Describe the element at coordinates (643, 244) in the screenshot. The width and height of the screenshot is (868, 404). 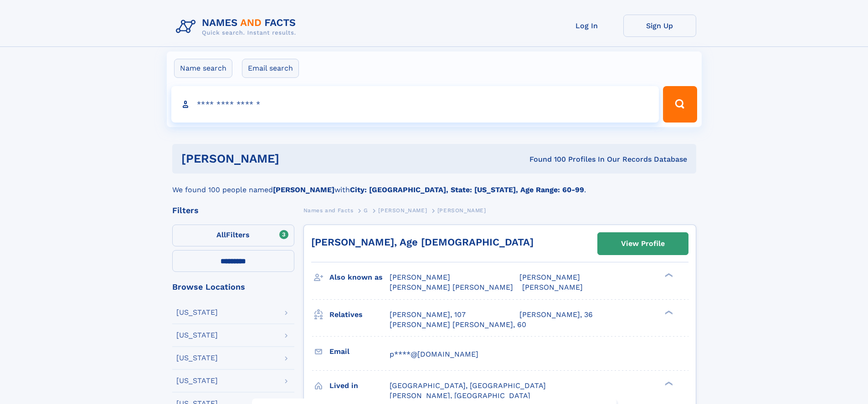
I see `div: View Profile` at that location.